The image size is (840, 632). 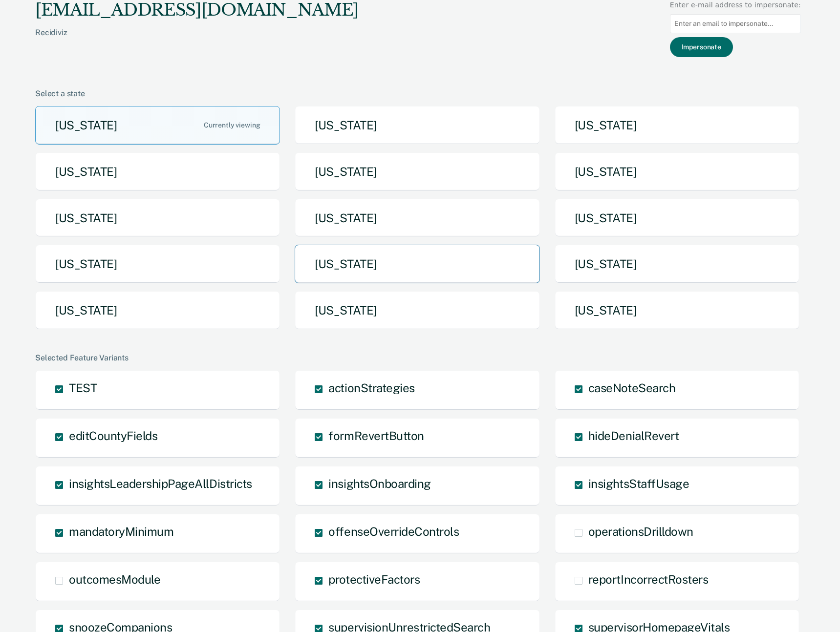 I want to click on span: insightsLeadershipPageAllDistricts, so click(x=160, y=484).